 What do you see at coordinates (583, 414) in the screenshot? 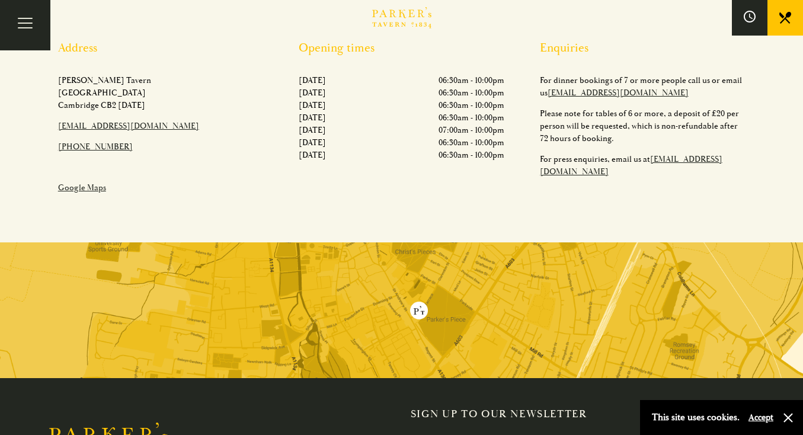
I see `h2: Sign up to our newsletter` at bounding box center [583, 414].